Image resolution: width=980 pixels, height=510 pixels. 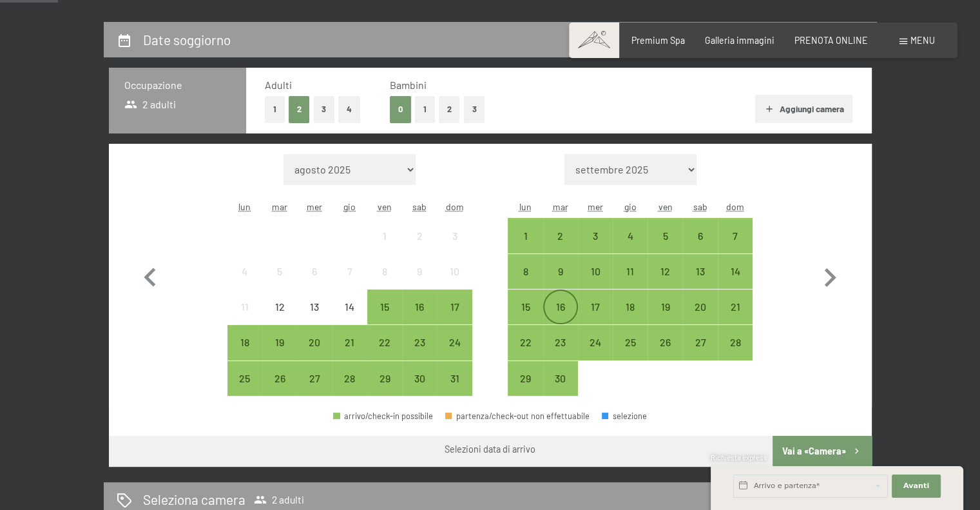 What do you see at coordinates (701, 342) in the screenshot?
I see `div: Sat Sep 27 2025` at bounding box center [701, 342].